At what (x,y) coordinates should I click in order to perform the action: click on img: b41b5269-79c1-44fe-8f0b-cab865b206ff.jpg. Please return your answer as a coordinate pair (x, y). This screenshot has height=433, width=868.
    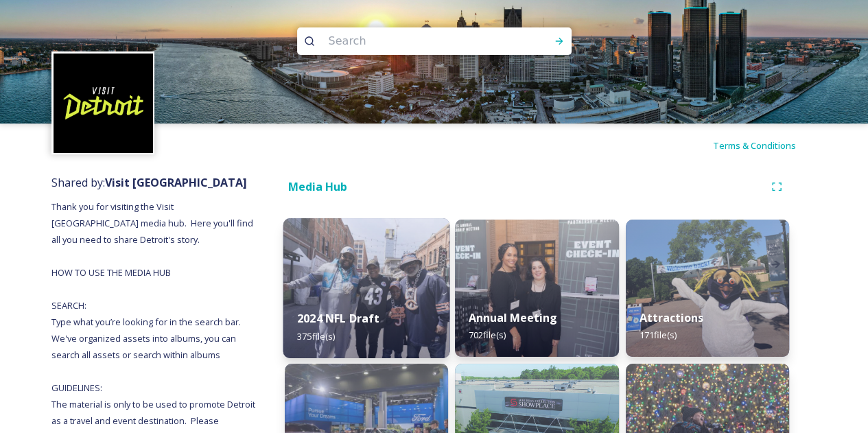
    Looking at the image, I should click on (708, 288).